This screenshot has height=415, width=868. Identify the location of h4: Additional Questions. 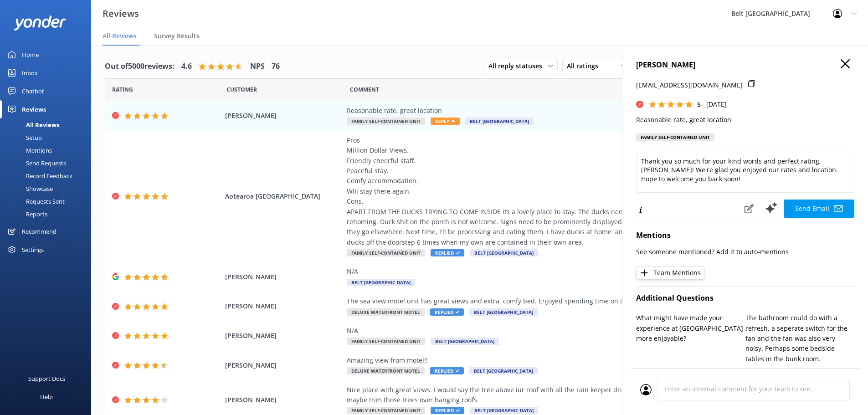
(745, 299).